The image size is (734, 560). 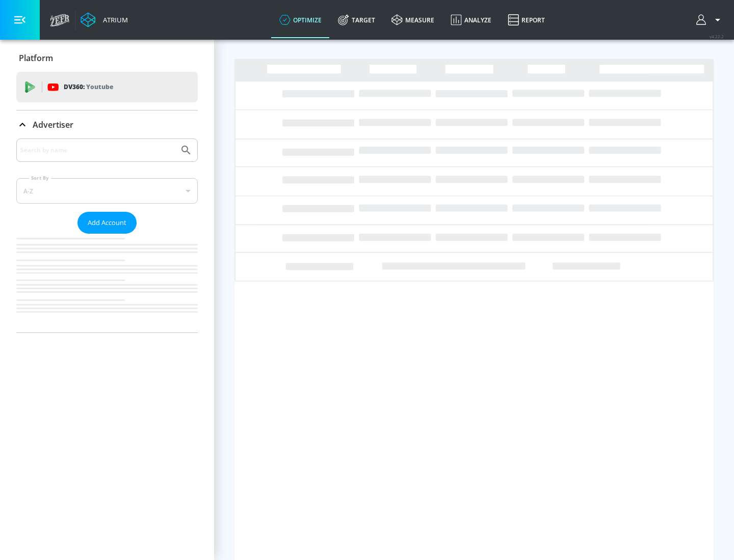 What do you see at coordinates (107, 223) in the screenshot?
I see `span: Add Account` at bounding box center [107, 223].